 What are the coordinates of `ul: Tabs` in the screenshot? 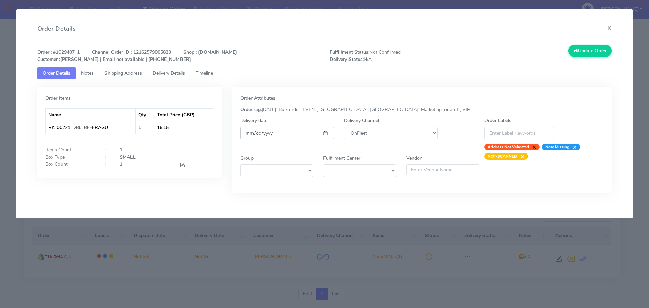 It's located at (324, 73).